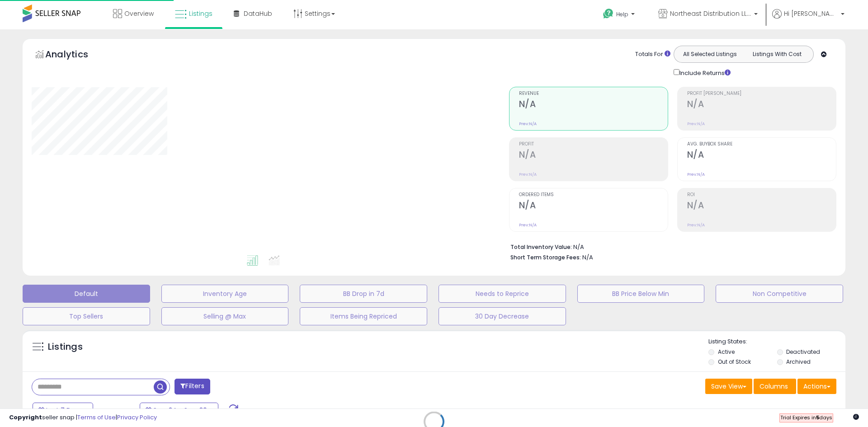 The image size is (868, 427). Describe the element at coordinates (82, 418) in the screenshot. I see `div: seller snap | |` at that location.